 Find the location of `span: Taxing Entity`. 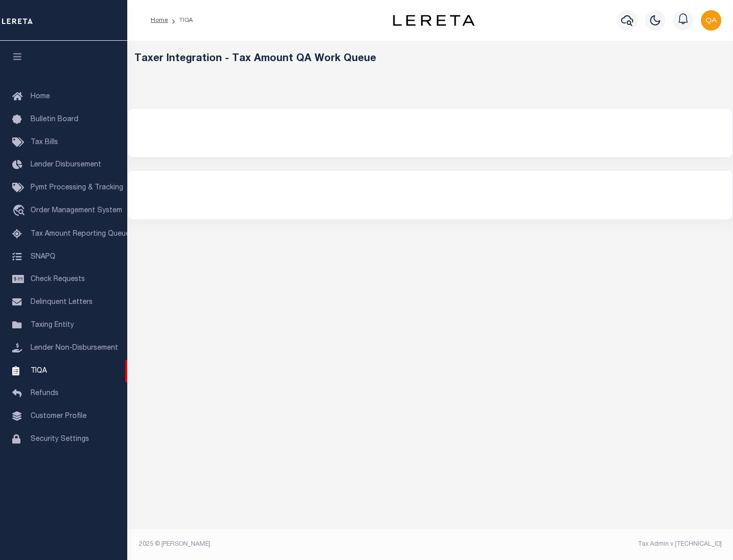

span: Taxing Entity is located at coordinates (52, 325).